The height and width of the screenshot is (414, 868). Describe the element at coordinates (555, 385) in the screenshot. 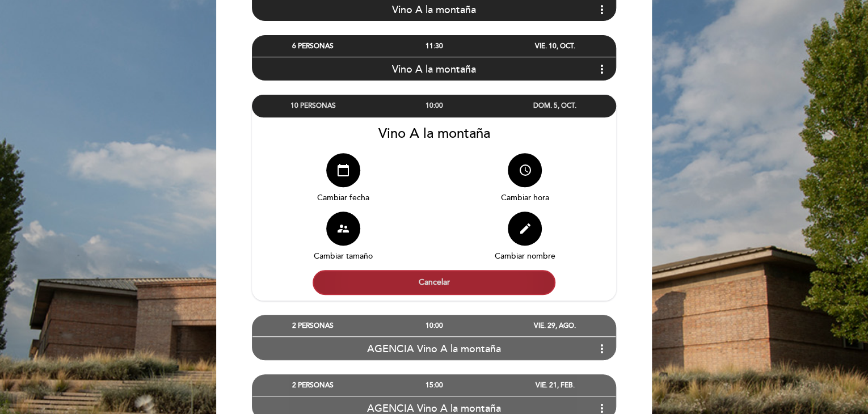

I see `div: VIE. 21, FEB.` at that location.